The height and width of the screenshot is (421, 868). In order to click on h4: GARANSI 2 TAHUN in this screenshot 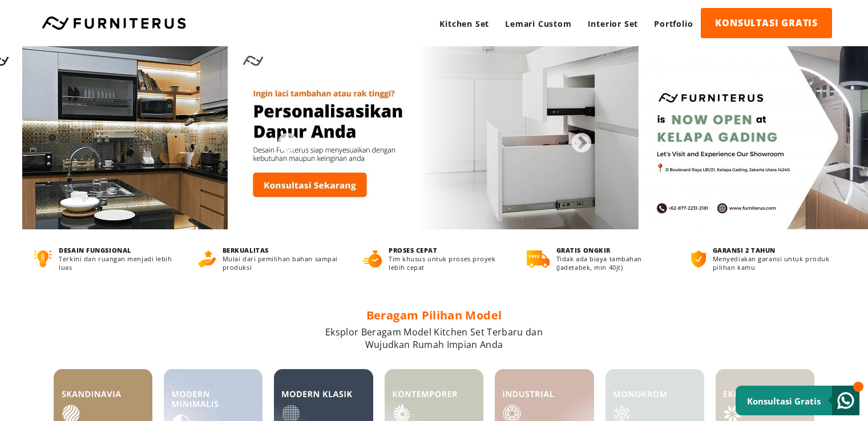, I will do `click(774, 250)`.